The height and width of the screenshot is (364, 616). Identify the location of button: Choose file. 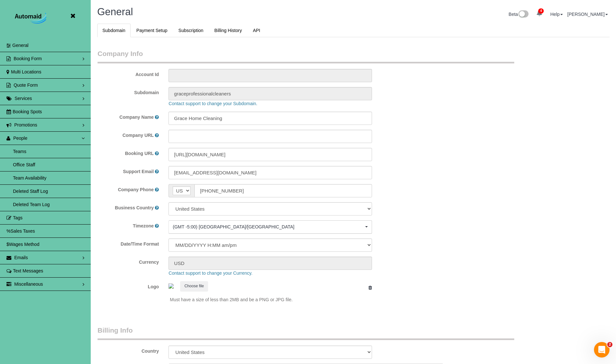
(194, 286).